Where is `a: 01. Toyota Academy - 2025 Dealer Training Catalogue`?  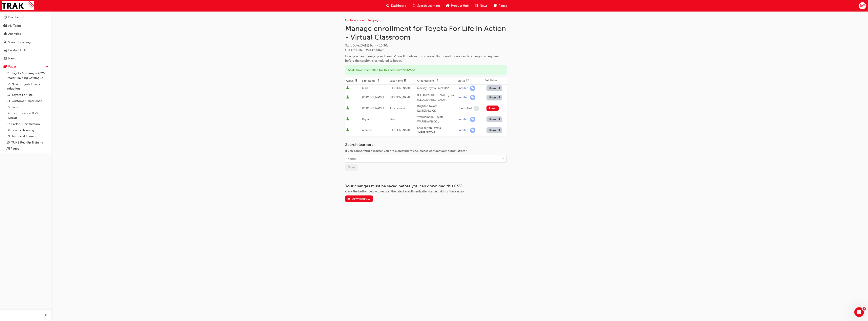
a: 01. Toyota Academy - 2025 Dealer Training Catalogue is located at coordinates (27, 76).